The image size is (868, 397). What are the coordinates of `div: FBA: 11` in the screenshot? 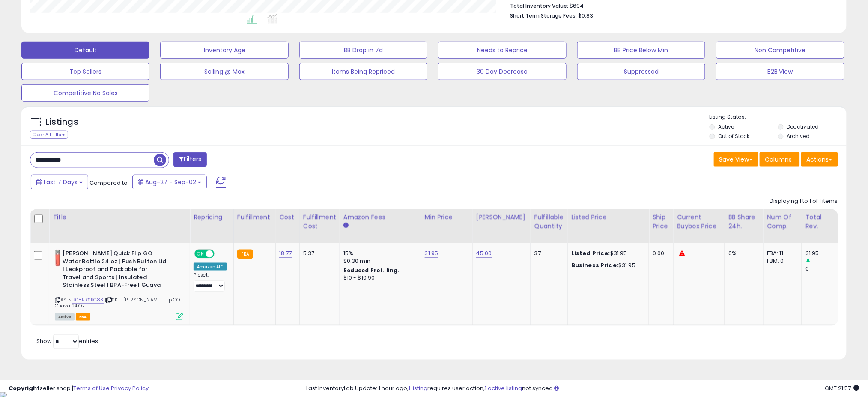 It's located at (781, 253).